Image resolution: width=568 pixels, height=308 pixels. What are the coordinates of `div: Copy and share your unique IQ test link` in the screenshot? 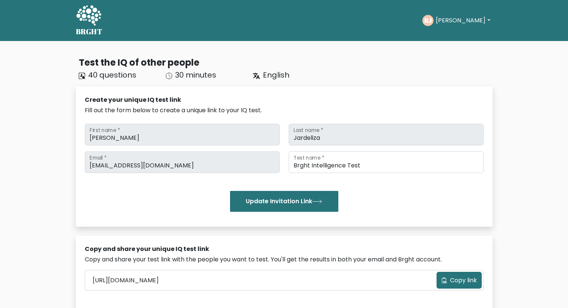 It's located at (284, 249).